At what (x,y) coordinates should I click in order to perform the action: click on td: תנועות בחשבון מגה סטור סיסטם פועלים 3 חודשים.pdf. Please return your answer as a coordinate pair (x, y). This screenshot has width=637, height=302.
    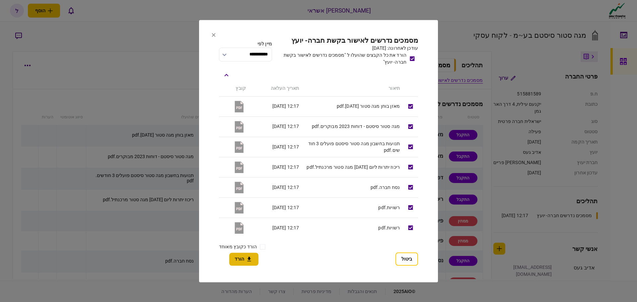
    Looking at the image, I should click on (353, 147).